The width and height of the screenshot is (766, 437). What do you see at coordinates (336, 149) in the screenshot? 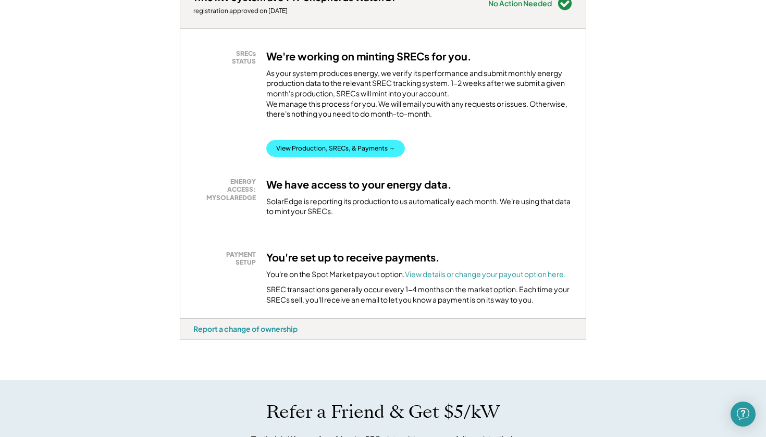
I see `button: View Production, SRECs, & Payments →` at bounding box center [336, 149].